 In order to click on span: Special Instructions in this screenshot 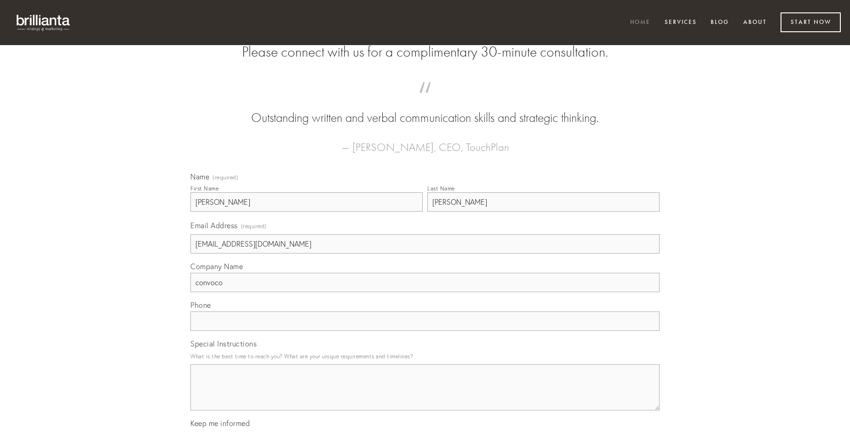, I will do `click(223, 343)`.